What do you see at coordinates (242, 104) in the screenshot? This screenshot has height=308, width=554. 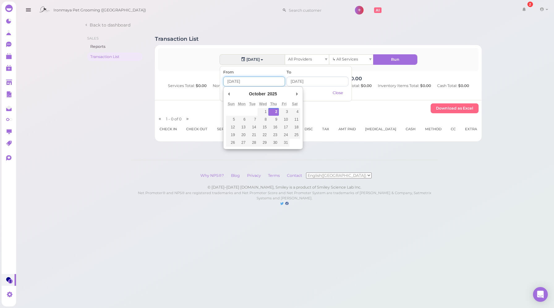 I see `abbr: Monday` at bounding box center [242, 104].